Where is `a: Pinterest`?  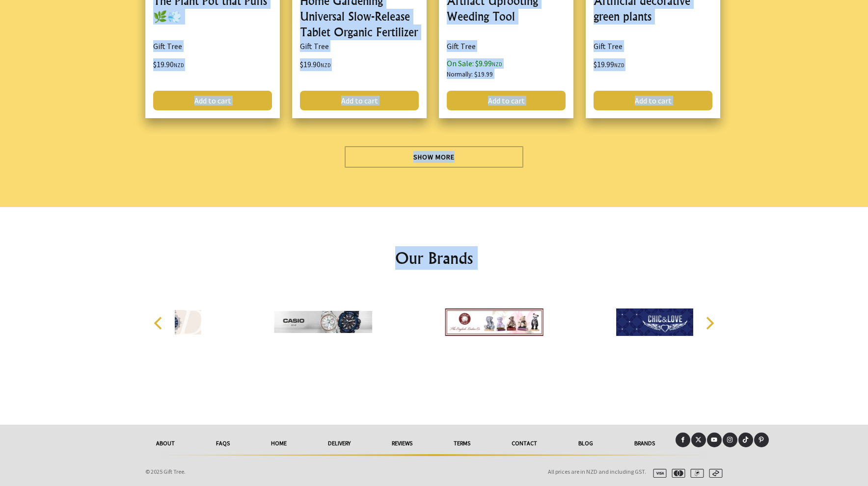 a: Pinterest is located at coordinates (761, 440).